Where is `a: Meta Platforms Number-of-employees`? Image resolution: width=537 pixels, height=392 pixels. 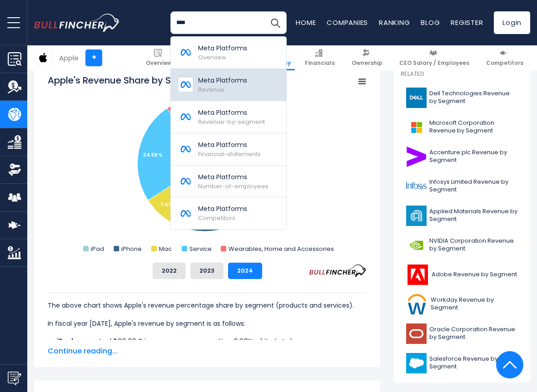
a: Meta Platforms Number-of-employees is located at coordinates (229, 181).